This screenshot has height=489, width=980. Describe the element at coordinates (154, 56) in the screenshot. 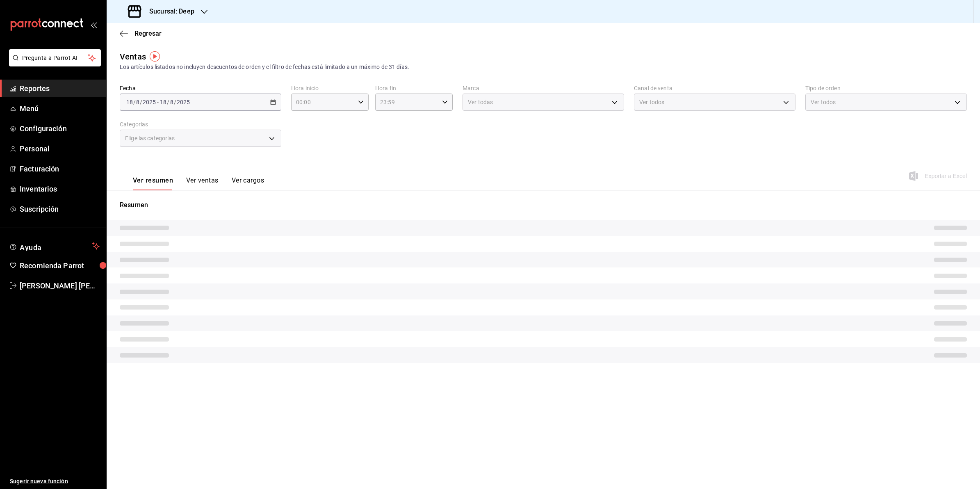

I see `button: Tooltip marker` at that location.